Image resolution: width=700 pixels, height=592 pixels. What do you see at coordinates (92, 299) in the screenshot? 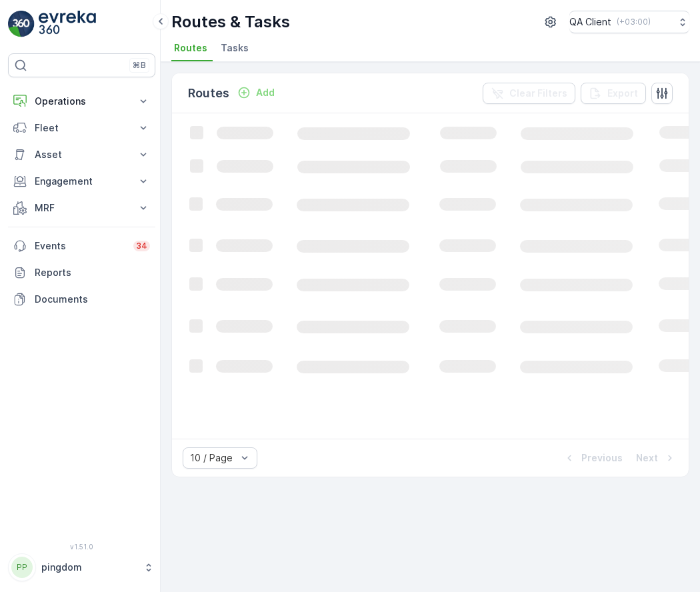
I see `p: Documents` at bounding box center [92, 299].